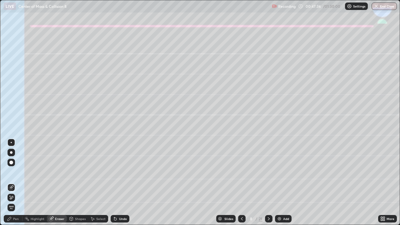 The image size is (400, 225). Describe the element at coordinates (16, 219) in the screenshot. I see `div: Pen` at that location.